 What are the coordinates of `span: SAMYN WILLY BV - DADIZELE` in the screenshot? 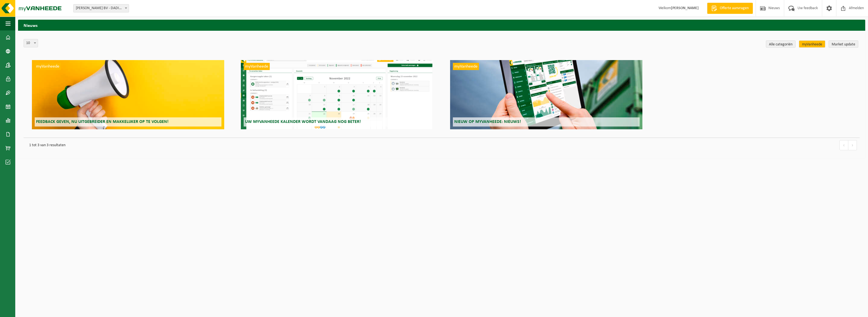 It's located at (101, 9).